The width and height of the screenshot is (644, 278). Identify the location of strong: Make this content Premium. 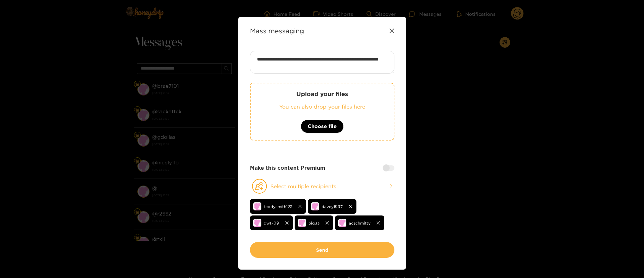
(287, 168).